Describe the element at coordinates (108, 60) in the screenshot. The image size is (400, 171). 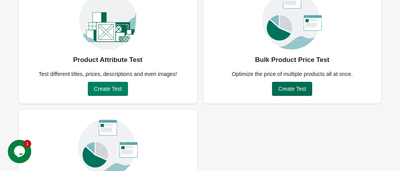
I see `div: Product Attribute Test` at that location.